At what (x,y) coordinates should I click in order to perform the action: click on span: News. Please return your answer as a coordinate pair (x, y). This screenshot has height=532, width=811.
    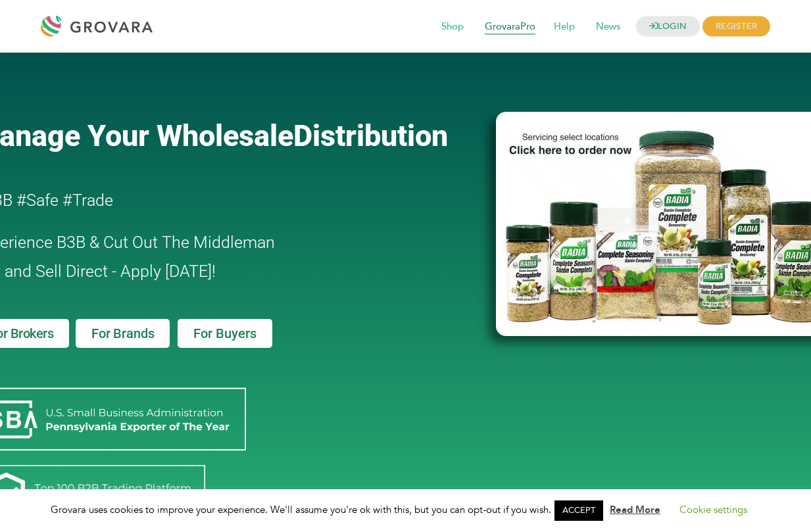
    Looking at the image, I should click on (607, 27).